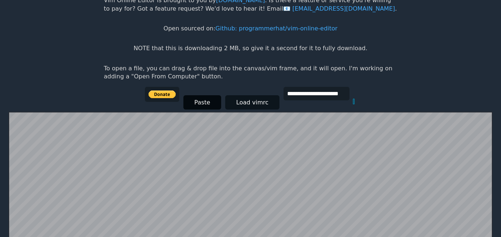 Image resolution: width=501 pixels, height=237 pixels. Describe the element at coordinates (276, 28) in the screenshot. I see `a: Github: programmerhat/vim-online-editor` at that location.